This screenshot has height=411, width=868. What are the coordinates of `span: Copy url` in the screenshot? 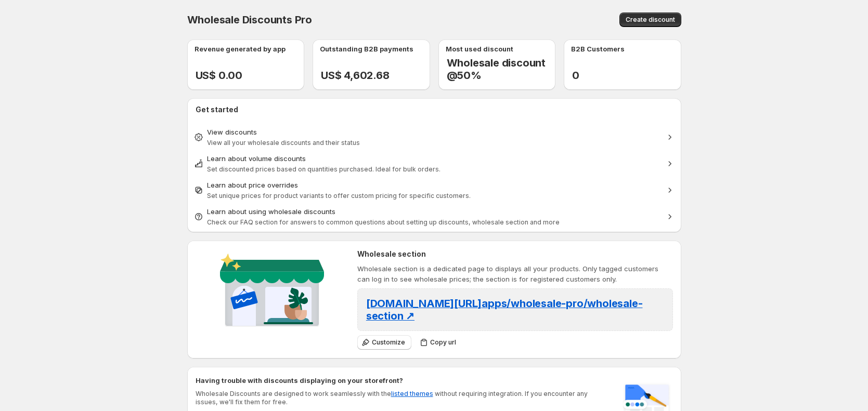 It's located at (443, 342).